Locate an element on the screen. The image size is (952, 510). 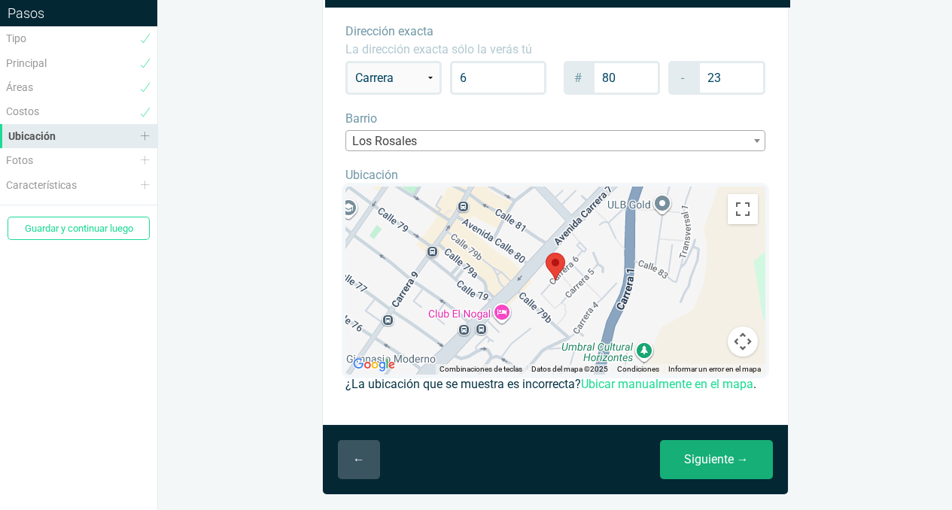
label: Barrio is located at coordinates (556, 119).